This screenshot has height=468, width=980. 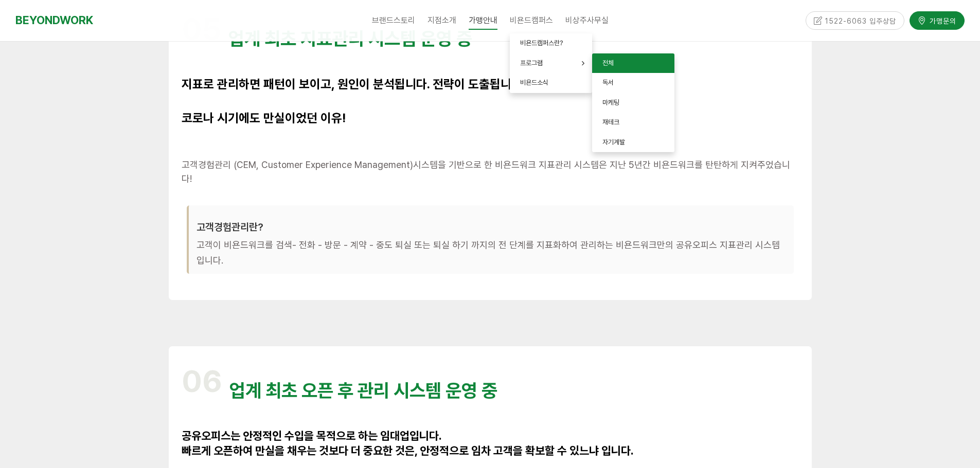 What do you see at coordinates (551, 43) in the screenshot?
I see `a: 비욘드캠퍼스란?` at bounding box center [551, 43].